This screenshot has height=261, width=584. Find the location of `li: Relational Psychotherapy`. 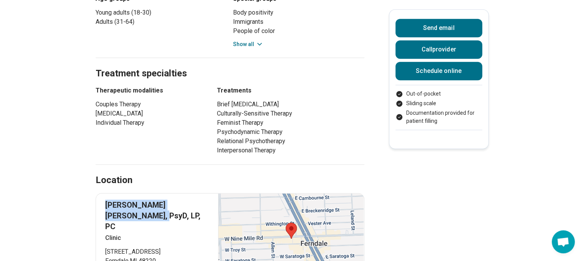

li: Relational Psychotherapy is located at coordinates (291, 141).